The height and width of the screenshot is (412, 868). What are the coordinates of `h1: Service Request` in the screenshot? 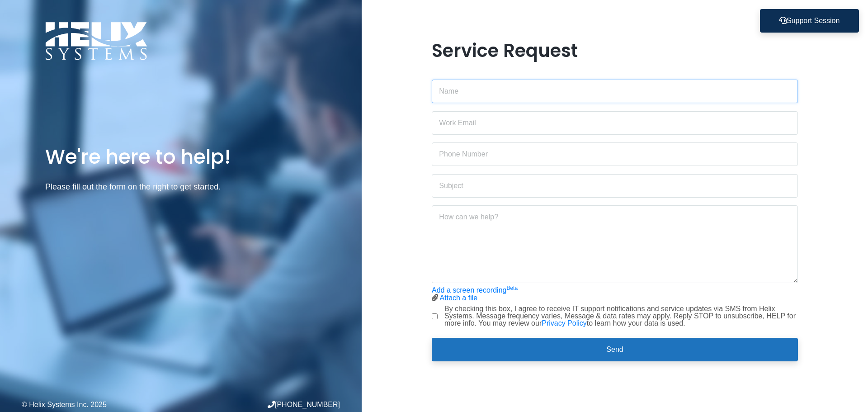 It's located at (615, 51).